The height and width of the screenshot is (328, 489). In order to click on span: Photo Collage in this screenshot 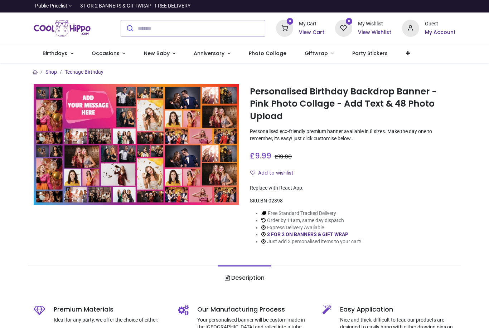, I will do `click(268, 53)`.